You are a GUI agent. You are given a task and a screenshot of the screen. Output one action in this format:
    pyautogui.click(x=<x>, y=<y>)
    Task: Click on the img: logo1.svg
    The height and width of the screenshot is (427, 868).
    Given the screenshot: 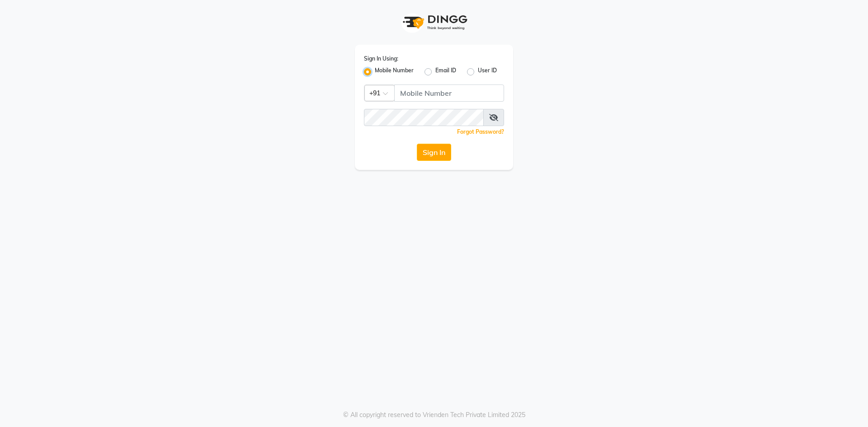 What is the action you would take?
    pyautogui.click(x=434, y=22)
    